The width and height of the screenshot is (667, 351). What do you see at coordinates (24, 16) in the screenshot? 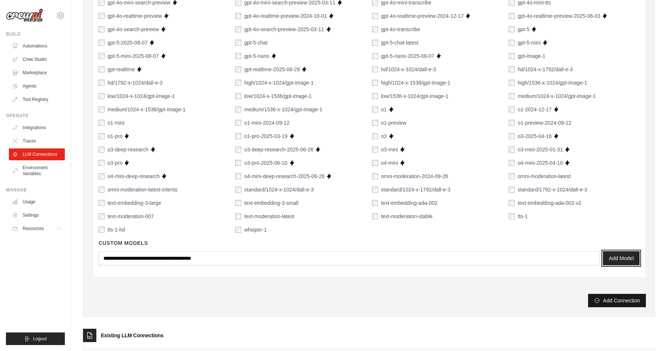
I see `img: Logo` at bounding box center [24, 16].